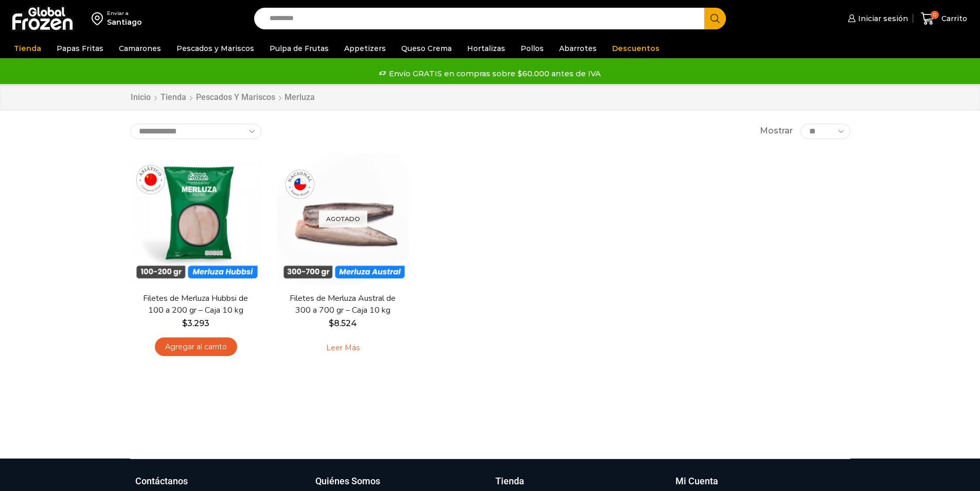 The image size is (980, 491). I want to click on bdi: 3.293, so click(196, 323).